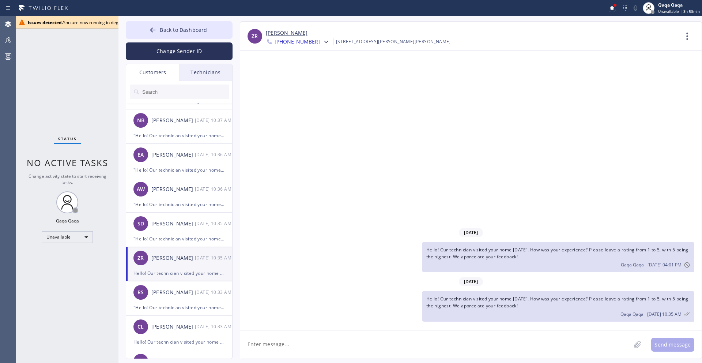 The width and height of the screenshot is (702, 363). Describe the element at coordinates (67, 179) in the screenshot. I see `span: Change activity state to start receiving tasks.` at that location.